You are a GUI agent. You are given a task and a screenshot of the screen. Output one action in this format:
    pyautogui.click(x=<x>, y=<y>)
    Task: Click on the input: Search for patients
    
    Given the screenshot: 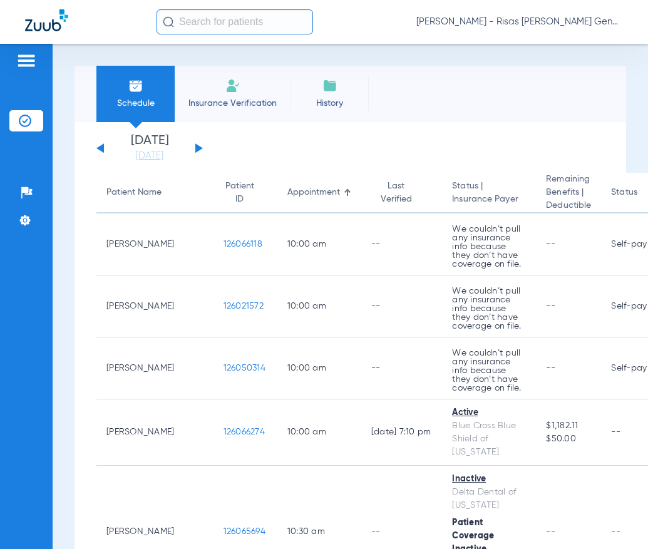 What is the action you would take?
    pyautogui.click(x=235, y=22)
    